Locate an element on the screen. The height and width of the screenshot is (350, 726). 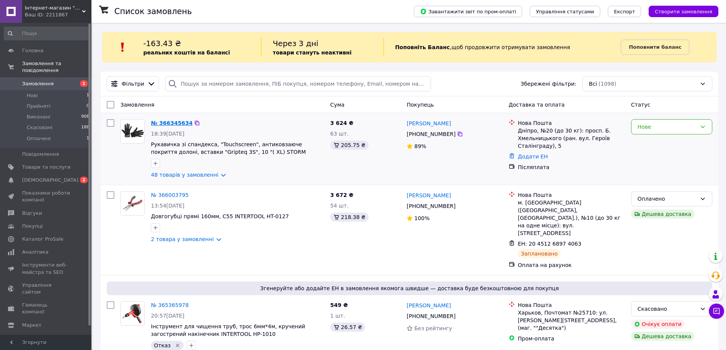
span: Без рейтингу is located at coordinates (433, 329).